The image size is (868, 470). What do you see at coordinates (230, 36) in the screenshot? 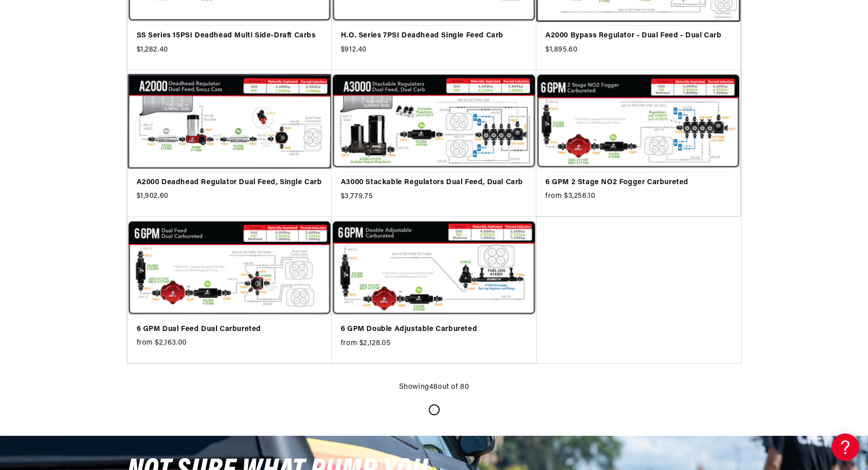
I see `a: SS Series 15PSI Deadhead Multi Side-Draft Carbs` at bounding box center [230, 36].